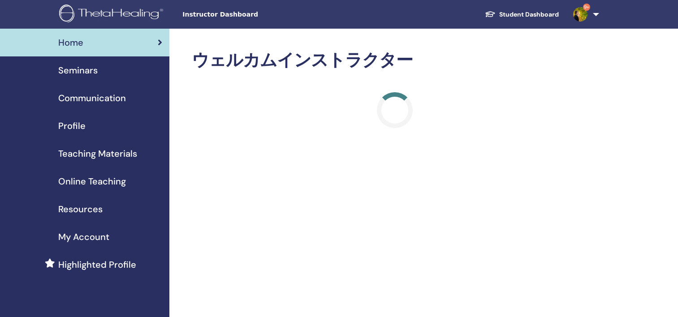  I want to click on span: Profile, so click(72, 126).